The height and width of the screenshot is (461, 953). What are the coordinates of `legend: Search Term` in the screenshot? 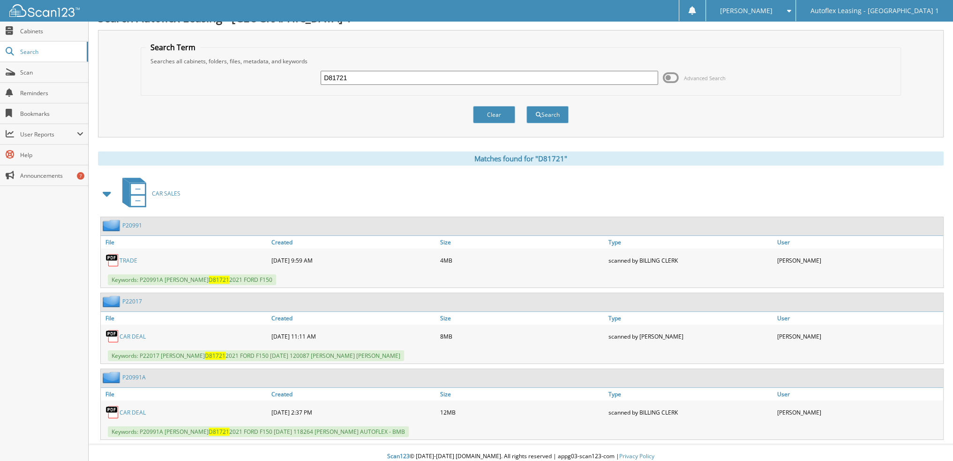 It's located at (173, 47).